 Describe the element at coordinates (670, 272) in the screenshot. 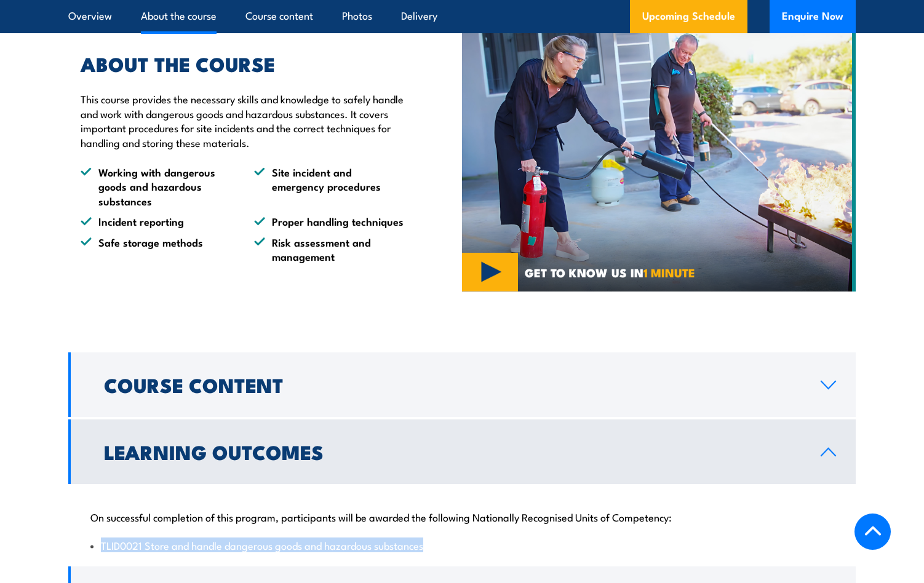

I see `strong: 1 MINUTE` at that location.